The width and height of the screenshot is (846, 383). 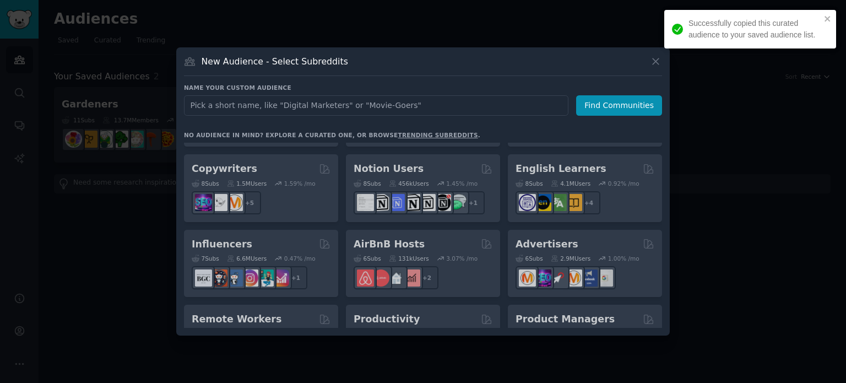 What do you see at coordinates (828, 19) in the screenshot?
I see `button: close` at bounding box center [828, 19].